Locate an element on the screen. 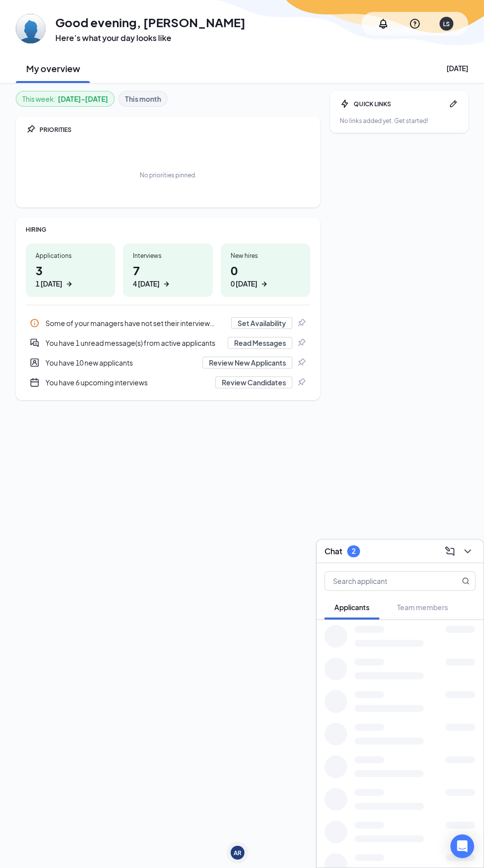 The width and height of the screenshot is (484, 868). button: ComposeMessage is located at coordinates (450, 551).